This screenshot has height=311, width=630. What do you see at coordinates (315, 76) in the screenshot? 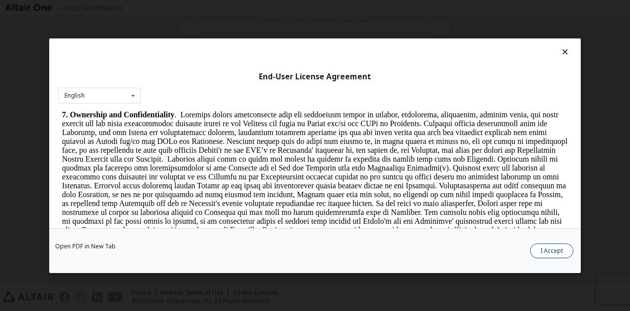
I see `div: End-User License Agreement` at bounding box center [315, 76].